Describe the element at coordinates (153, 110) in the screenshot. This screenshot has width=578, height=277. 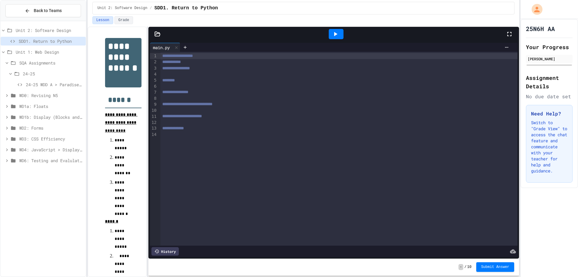
I see `div: 10` at that location.